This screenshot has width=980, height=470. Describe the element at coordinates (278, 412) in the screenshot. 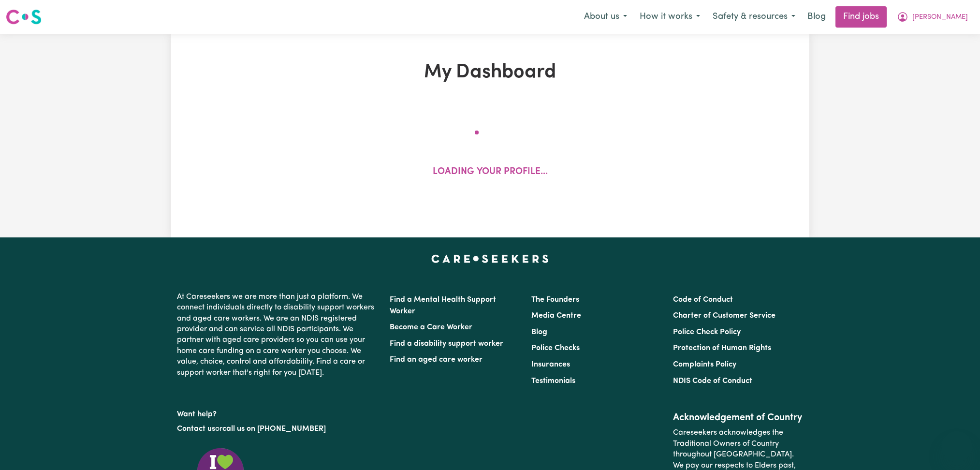

I see `p: Want help?` at that location.